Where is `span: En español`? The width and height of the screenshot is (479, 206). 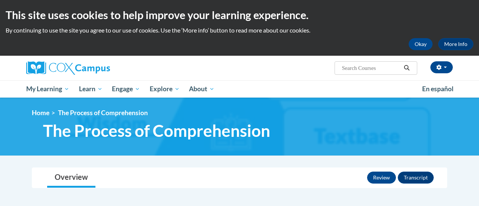 span: En español is located at coordinates (438, 89).